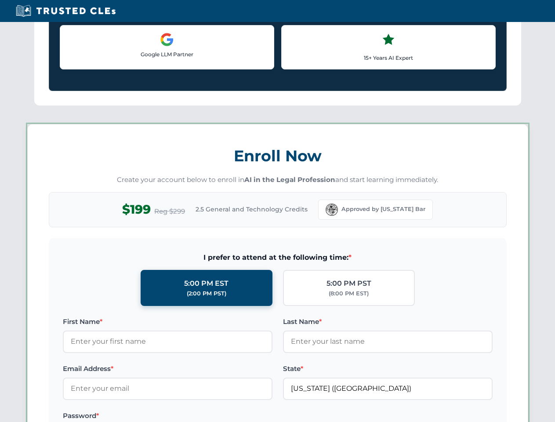  I want to click on div: (2:00 PM PST), so click(206, 293).